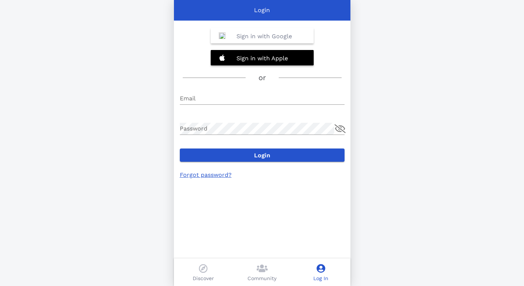 The height and width of the screenshot is (286, 524). Describe the element at coordinates (204, 279) in the screenshot. I see `p: Discover` at that location.